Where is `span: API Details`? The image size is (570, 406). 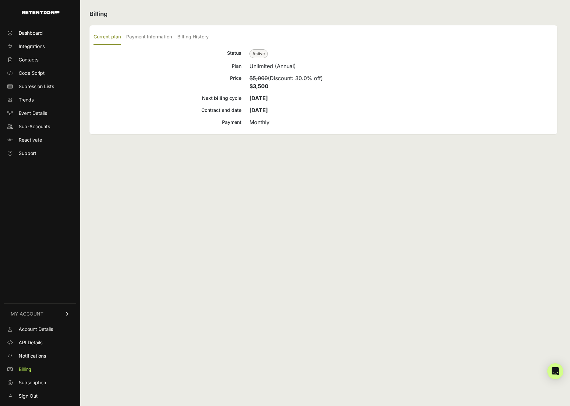 span: API Details is located at coordinates (30, 343).